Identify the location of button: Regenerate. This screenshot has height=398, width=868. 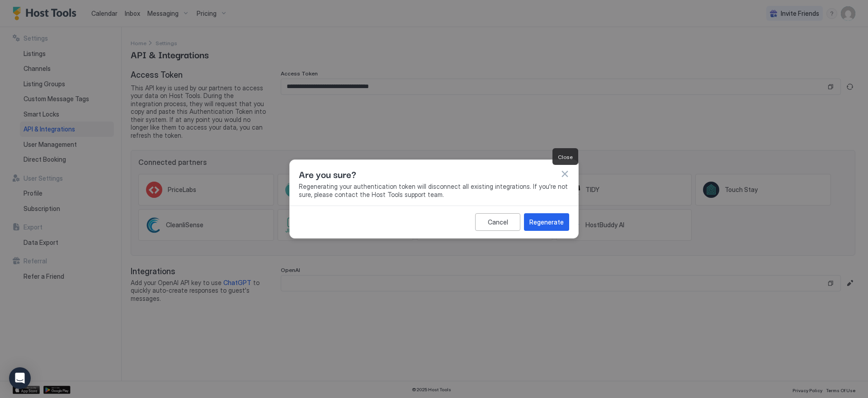
(546, 222).